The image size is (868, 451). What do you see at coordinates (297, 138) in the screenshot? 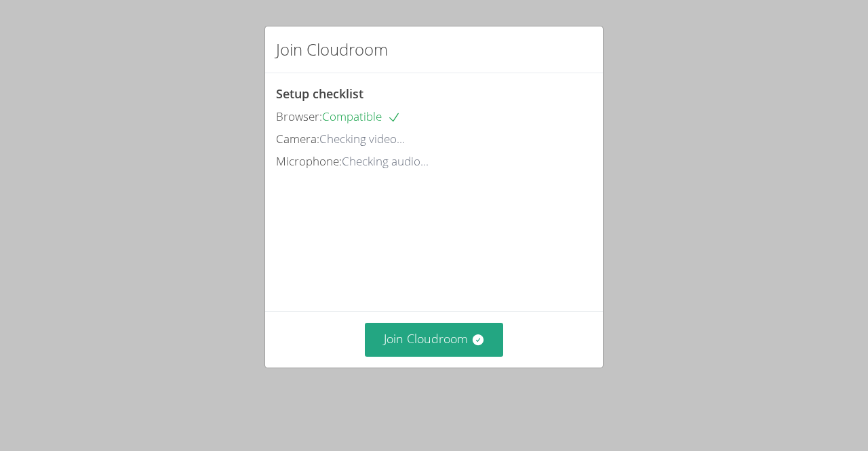
I see `span: Camera:` at bounding box center [297, 138].